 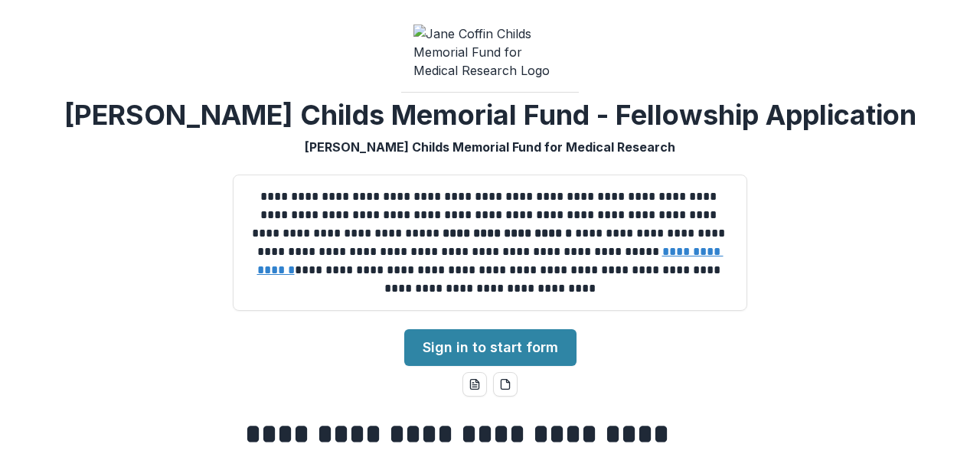 I want to click on a: Sign in to start form, so click(x=490, y=348).